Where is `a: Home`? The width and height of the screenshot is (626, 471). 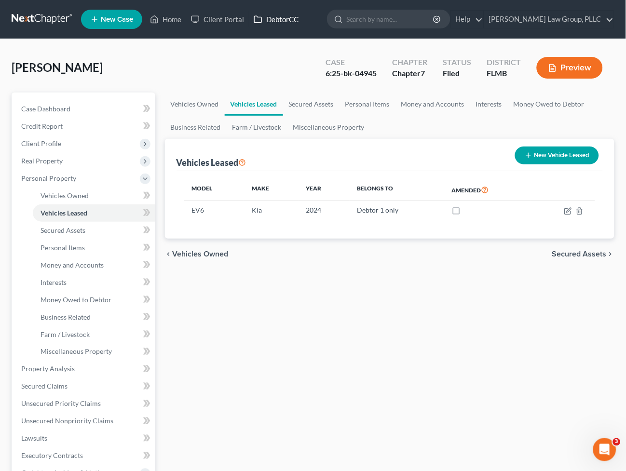 a: Home is located at coordinates (165, 19).